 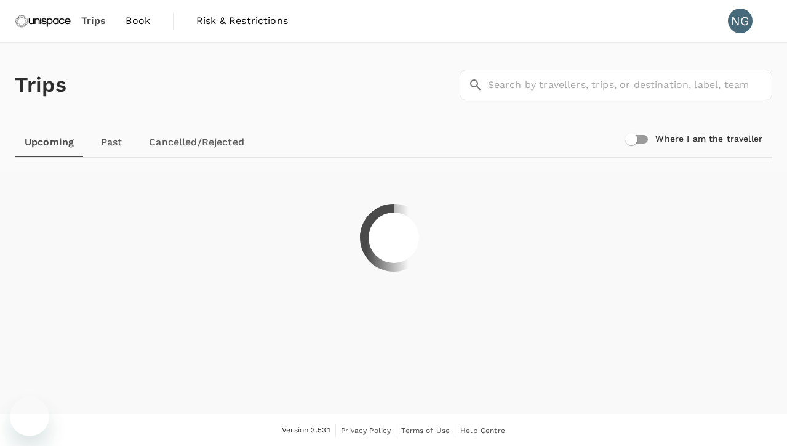 What do you see at coordinates (111, 142) in the screenshot?
I see `a: Past` at bounding box center [111, 142].